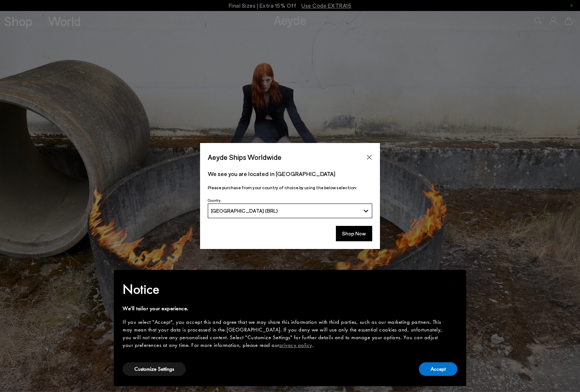 This screenshot has width=580, height=392. What do you see at coordinates (296, 345) in the screenshot?
I see `a: privacy policy` at bounding box center [296, 345].